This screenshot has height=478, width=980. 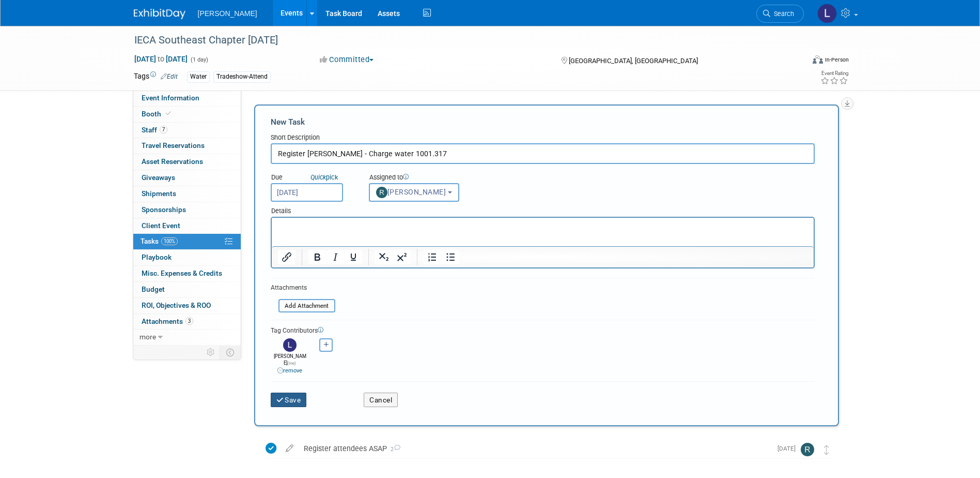 What do you see at coordinates (187, 114) in the screenshot?
I see `a: Booth` at bounding box center [187, 114].